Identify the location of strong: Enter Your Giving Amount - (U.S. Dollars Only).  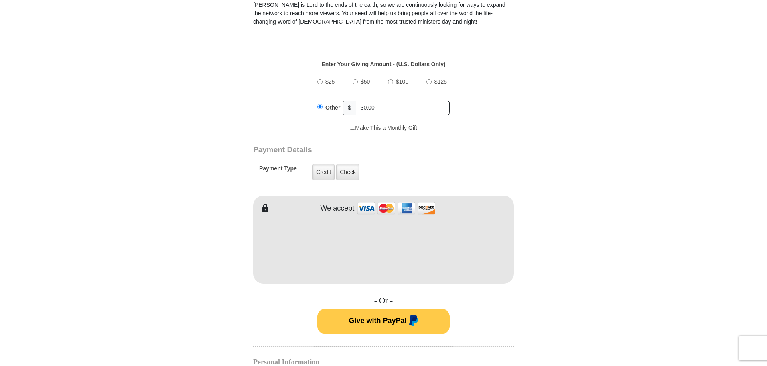
(383, 64).